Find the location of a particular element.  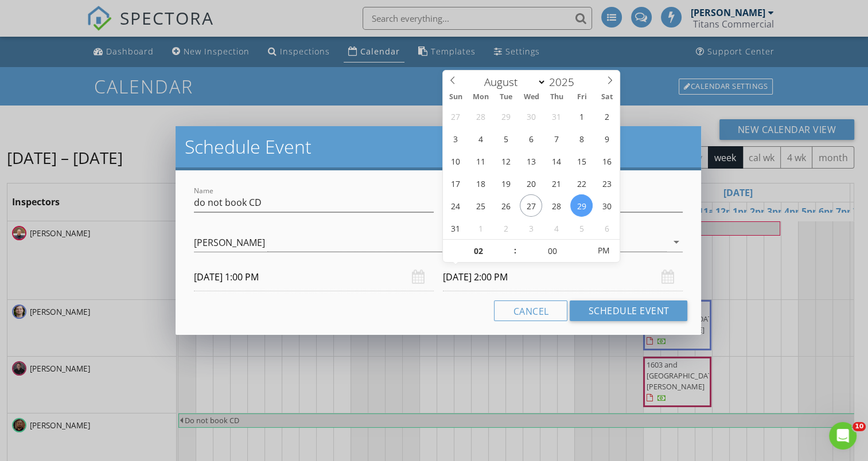

input: Year is located at coordinates (565, 82).